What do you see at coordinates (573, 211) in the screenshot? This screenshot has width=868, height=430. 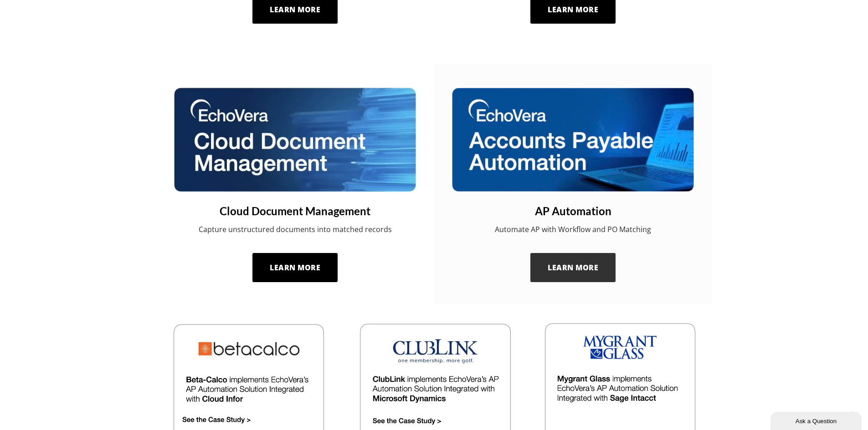 I see `h4: AP Automation` at bounding box center [573, 211].